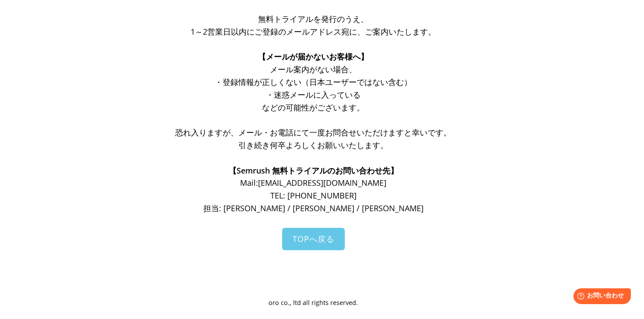 The image size is (644, 319). I want to click on span: 【メールが届かないお客様へ】, so click(313, 56).